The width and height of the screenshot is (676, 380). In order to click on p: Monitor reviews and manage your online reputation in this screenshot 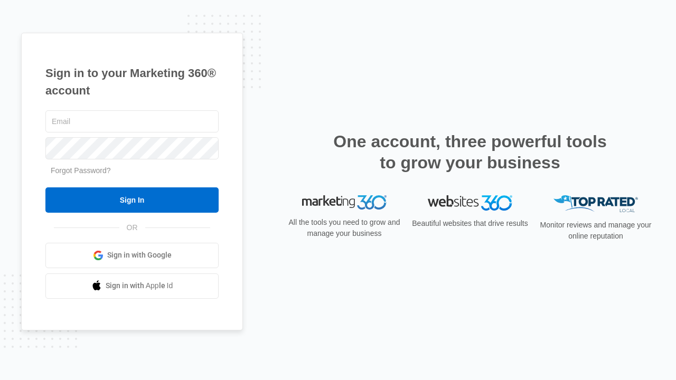, I will do `click(596, 231)`.